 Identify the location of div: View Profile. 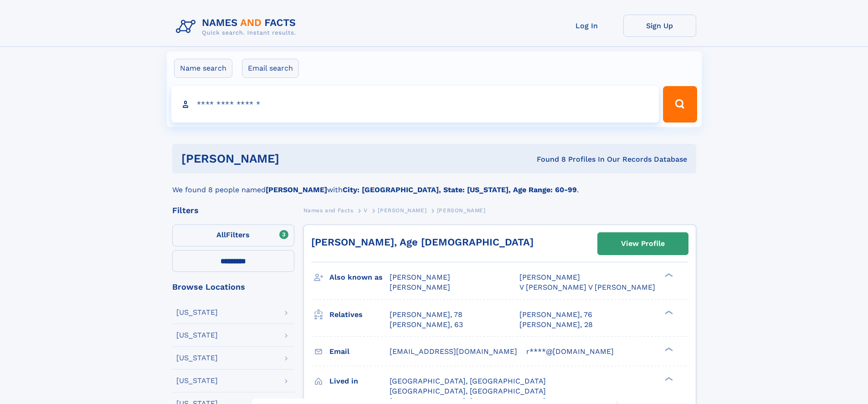
(643, 244).